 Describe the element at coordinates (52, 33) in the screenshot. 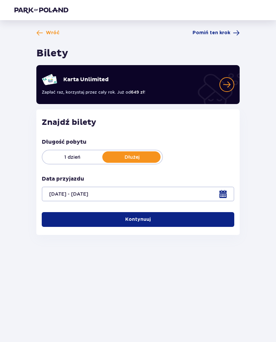

I see `span: Wróć` at that location.